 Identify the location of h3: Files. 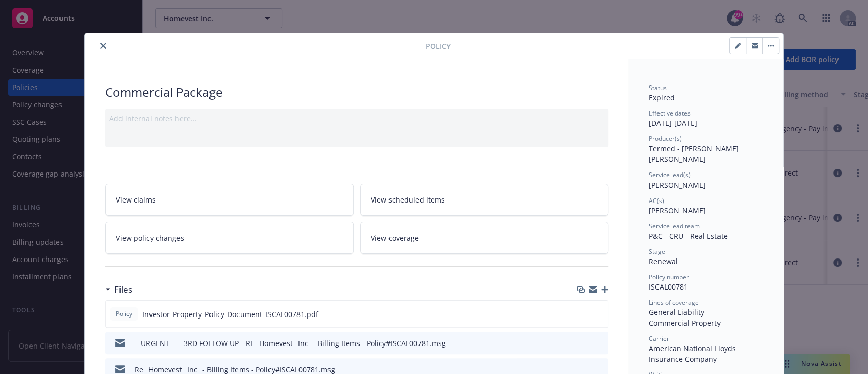
(123, 290).